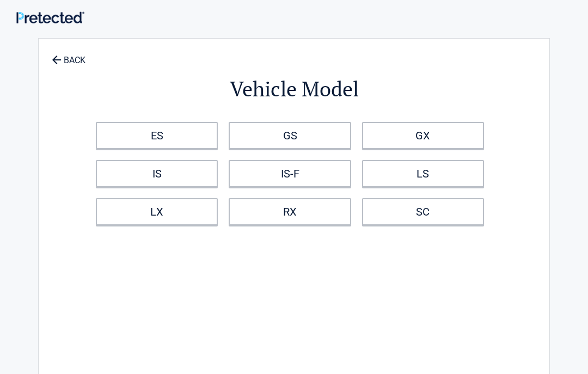 The image size is (588, 374). I want to click on a: ES, so click(157, 135).